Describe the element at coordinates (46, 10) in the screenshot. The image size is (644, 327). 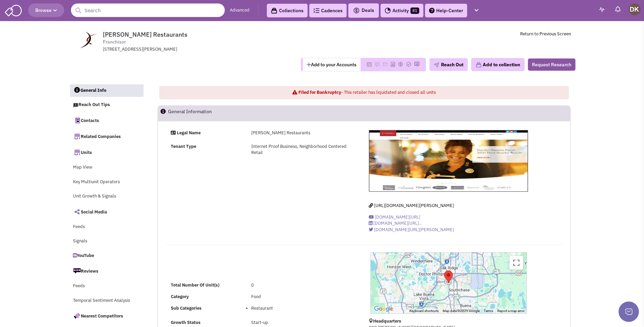
I see `button: Browse` at that location.